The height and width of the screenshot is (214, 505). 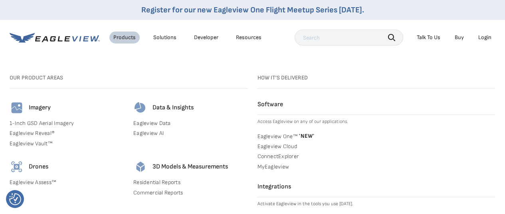 I want to click on input: Search, so click(x=349, y=38).